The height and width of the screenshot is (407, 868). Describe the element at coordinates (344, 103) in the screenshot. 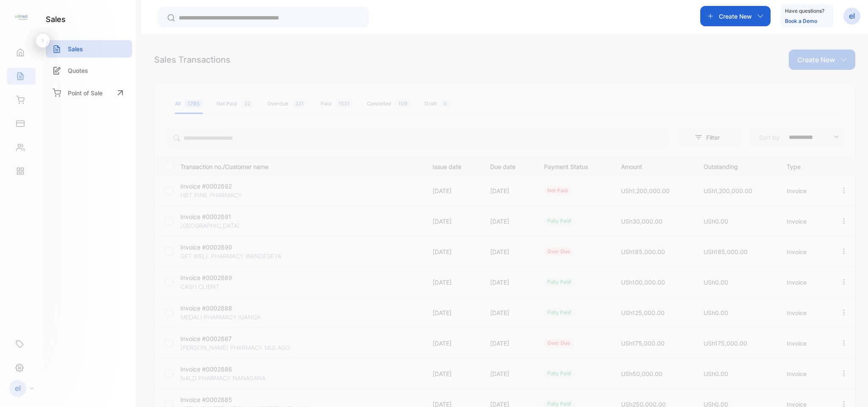

I see `span: 1531` at that location.